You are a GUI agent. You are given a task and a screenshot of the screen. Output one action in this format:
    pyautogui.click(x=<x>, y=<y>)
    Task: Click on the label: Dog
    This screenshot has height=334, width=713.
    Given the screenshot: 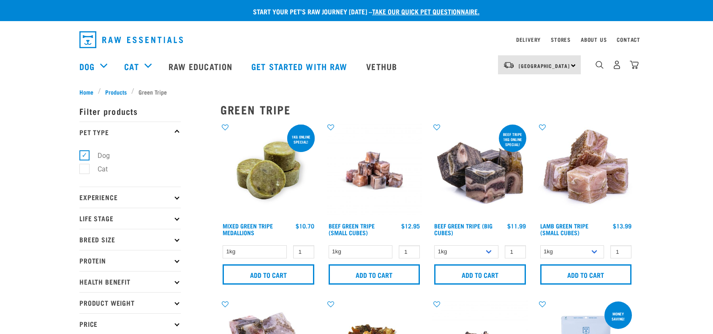 What is the action you would take?
    pyautogui.click(x=98, y=155)
    